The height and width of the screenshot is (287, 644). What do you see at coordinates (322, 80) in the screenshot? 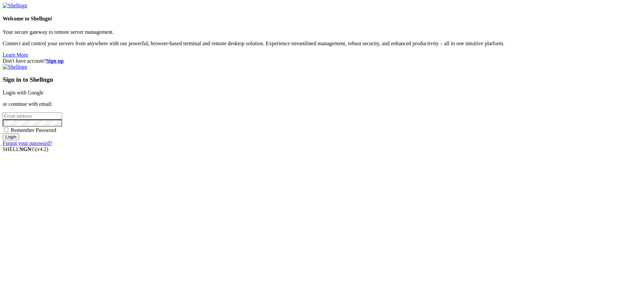
I see `h3: Sign in to Shellngn` at bounding box center [322, 80].